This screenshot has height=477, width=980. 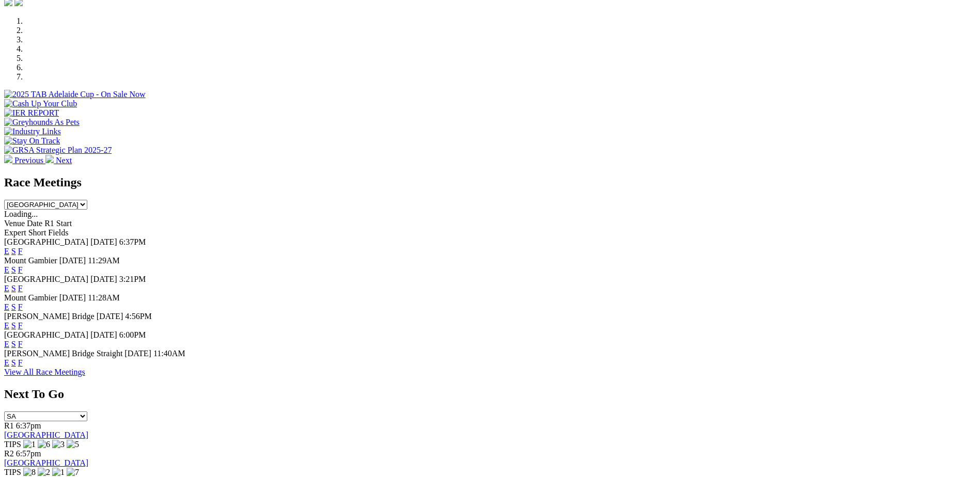 I want to click on span: Date, so click(x=34, y=223).